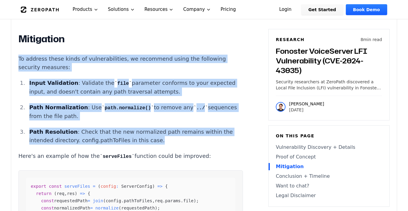 The height and width of the screenshot is (211, 408). Describe the element at coordinates (98, 201) in the screenshot. I see `span: join` at that location.